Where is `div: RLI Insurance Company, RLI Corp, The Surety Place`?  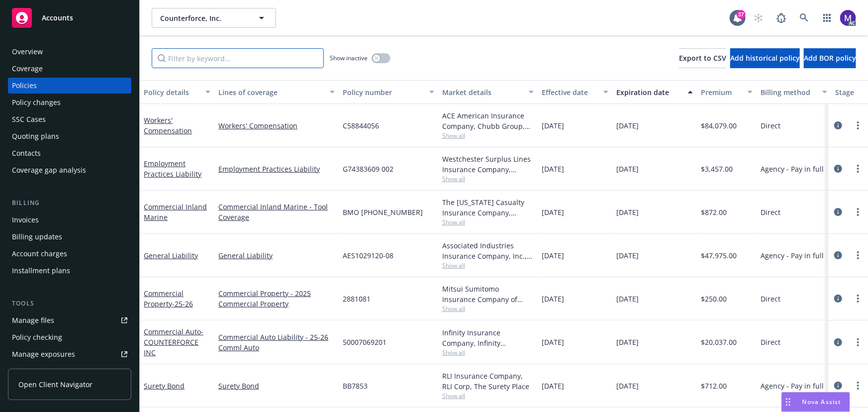 div: RLI Insurance Company, RLI Corp, The Surety Place is located at coordinates (488, 381).